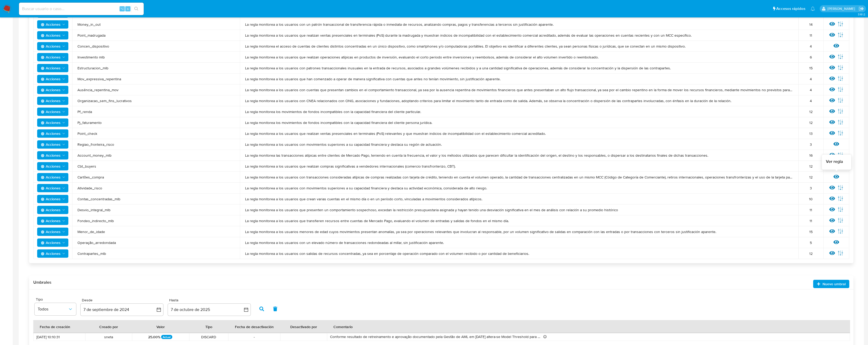 The height and width of the screenshot is (345, 868). I want to click on span: s, so click(128, 9).